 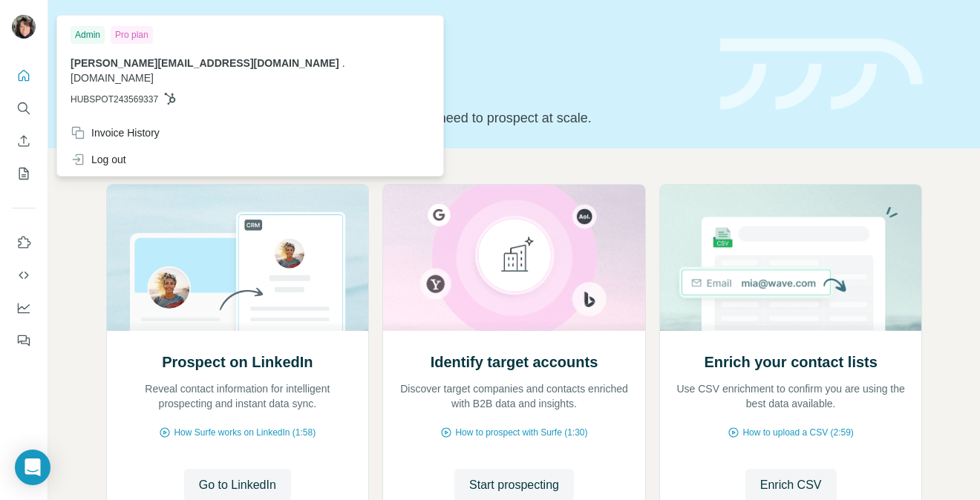 What do you see at coordinates (32, 468) in the screenshot?
I see `div: Open Intercom Messenger` at bounding box center [32, 468].